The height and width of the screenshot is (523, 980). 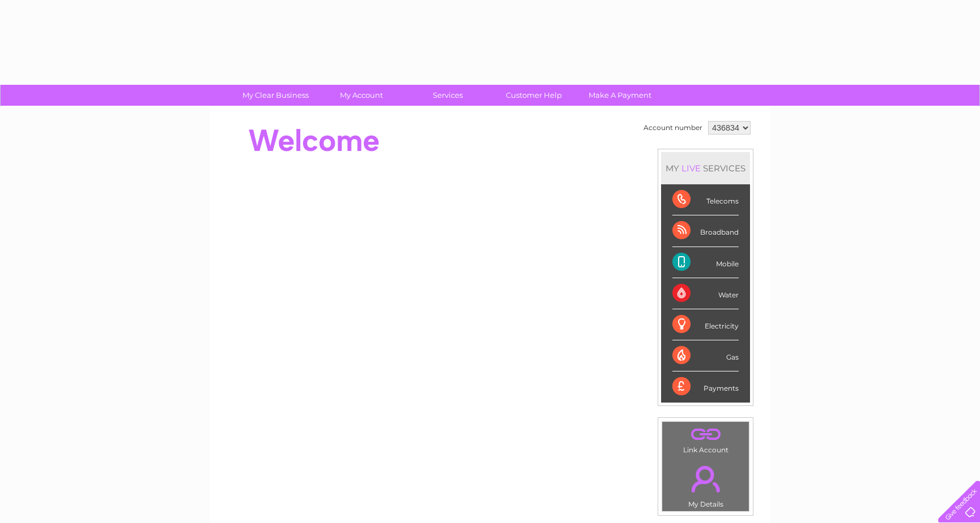 What do you see at coordinates (705, 262) in the screenshot?
I see `div: Mobile` at bounding box center [705, 262].